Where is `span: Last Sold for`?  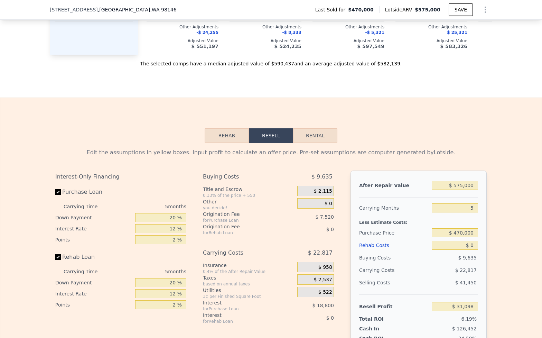
span: Last Sold for is located at coordinates (332, 10).